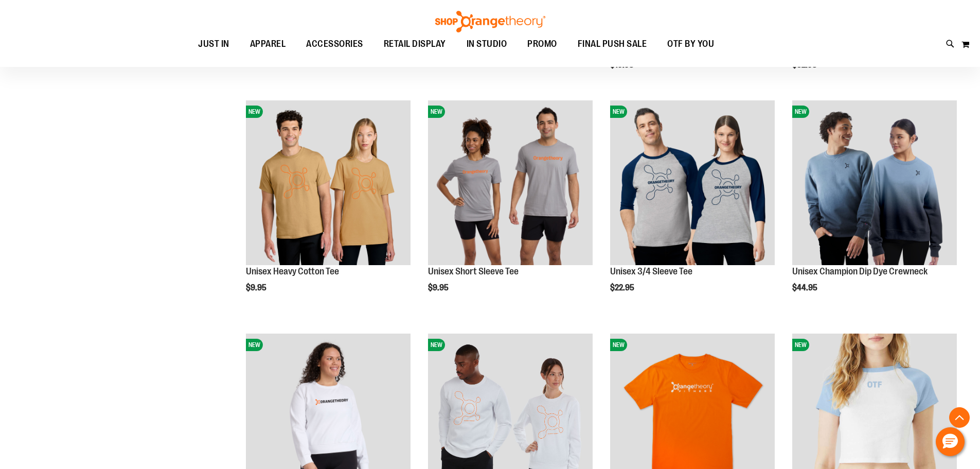 Image resolution: width=980 pixels, height=469 pixels. Describe the element at coordinates (213, 44) in the screenshot. I see `a: JUST IN` at that location.